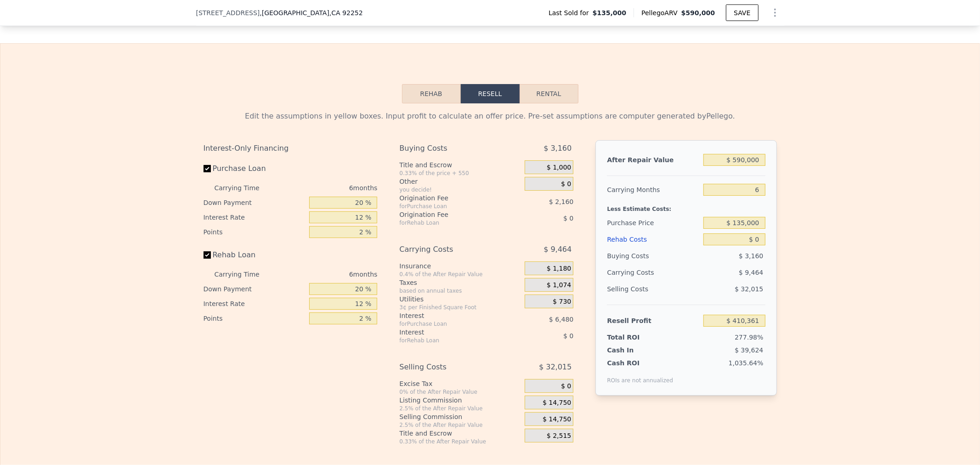  Describe the element at coordinates (559, 436) in the screenshot. I see `span: $ 2,515` at that location.